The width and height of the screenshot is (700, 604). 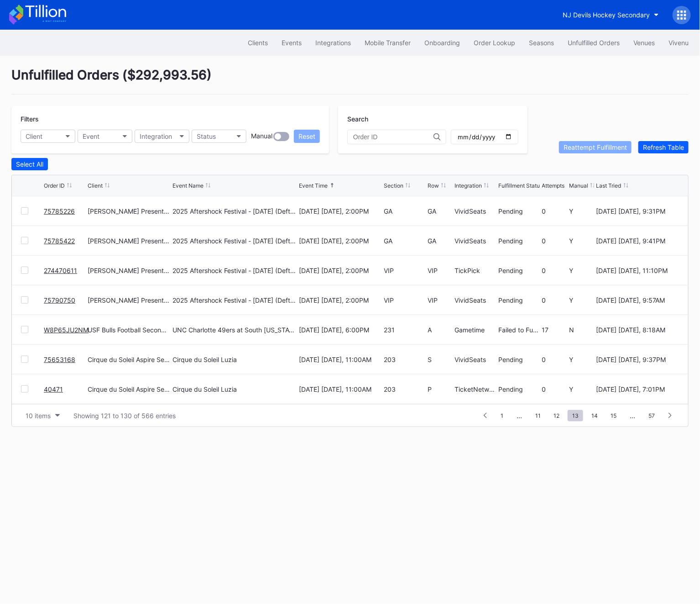 What do you see at coordinates (609, 185) in the screenshot?
I see `div: Last Tried` at bounding box center [609, 185].